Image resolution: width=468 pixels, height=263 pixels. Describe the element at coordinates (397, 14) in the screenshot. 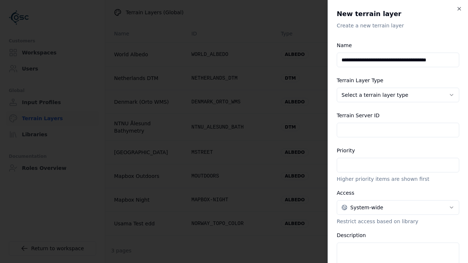

I see `h2: New terrain layer` at that location.